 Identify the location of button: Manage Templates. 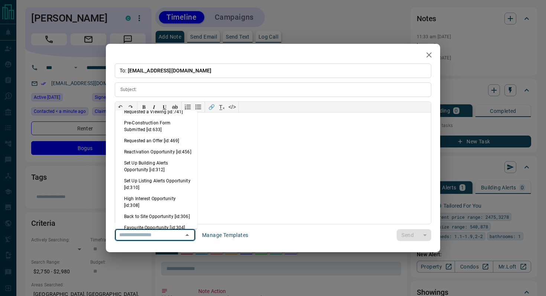
(225, 235).